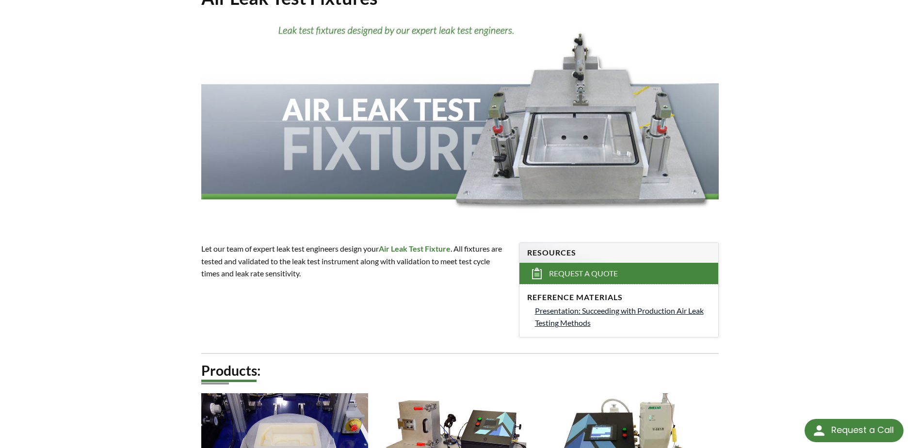 The height and width of the screenshot is (448, 920). Describe the element at coordinates (619, 297) in the screenshot. I see `h4: Reference Materials` at that location.